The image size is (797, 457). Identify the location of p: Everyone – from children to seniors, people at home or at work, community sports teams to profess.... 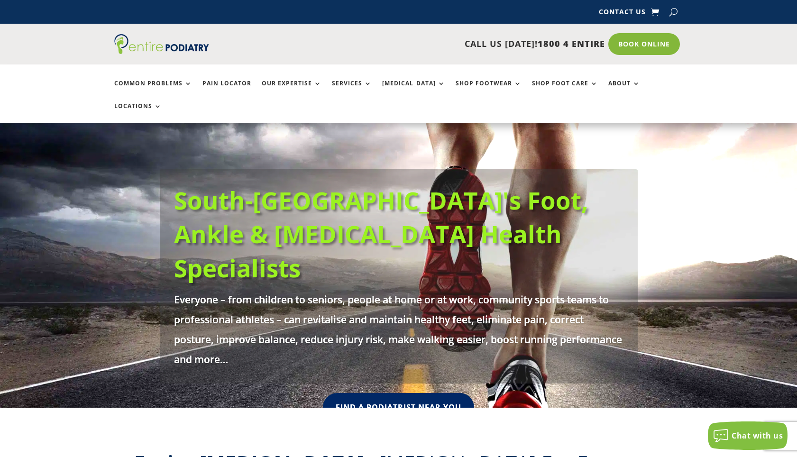
(399, 330).